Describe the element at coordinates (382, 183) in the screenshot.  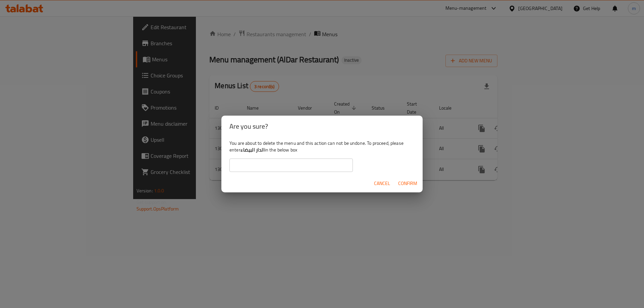
I see `button: Cancel` at that location.